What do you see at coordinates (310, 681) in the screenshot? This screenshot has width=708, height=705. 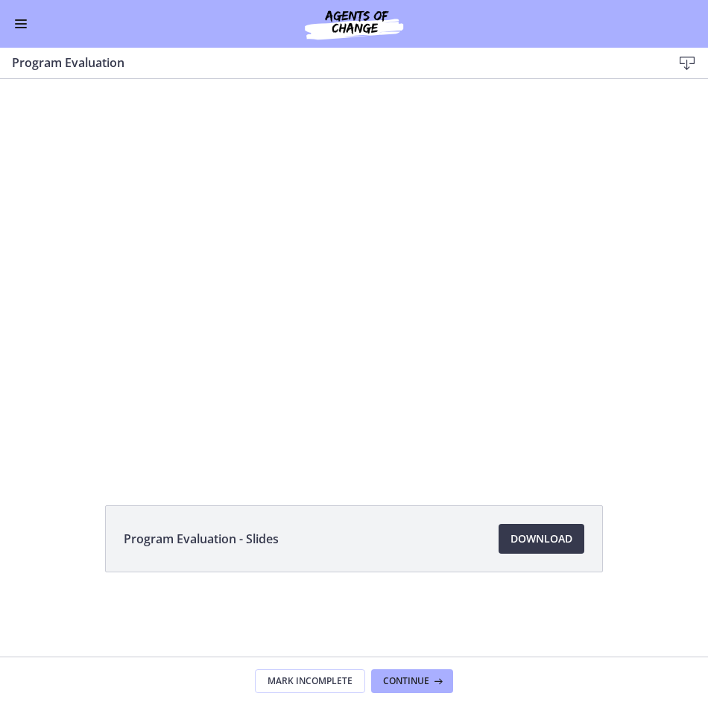 I see `span: Mark Incomplete` at bounding box center [310, 681].